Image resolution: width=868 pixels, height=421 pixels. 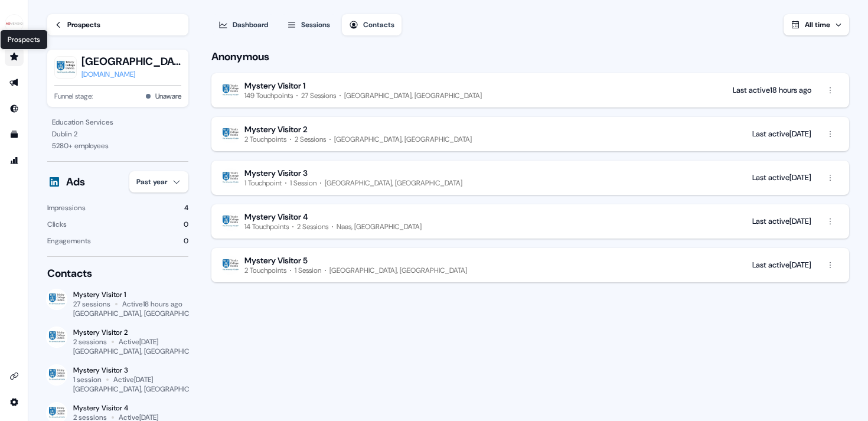 I want to click on div: 5280 + employees, so click(x=117, y=146).